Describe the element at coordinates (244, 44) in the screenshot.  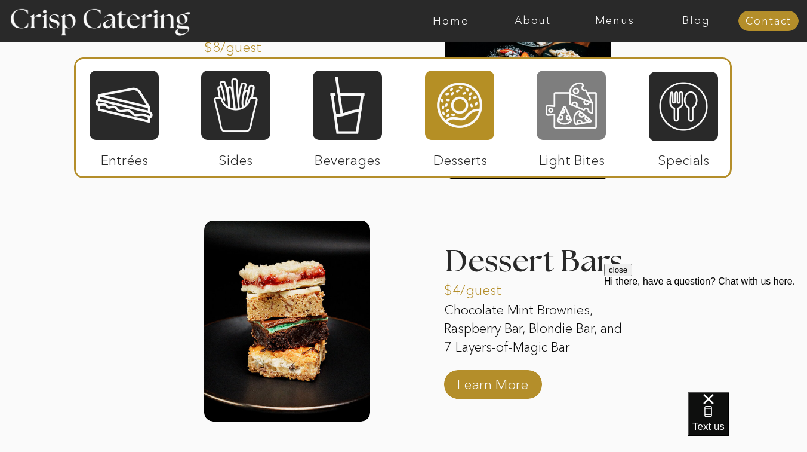
I see `p: $8/guest` at that location.